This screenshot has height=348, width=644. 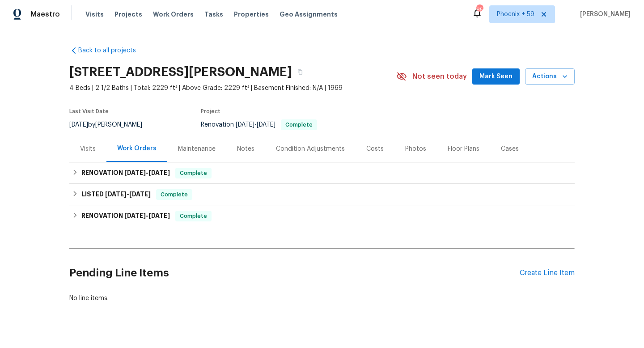 What do you see at coordinates (550, 76) in the screenshot?
I see `span: Actions` at bounding box center [550, 76].